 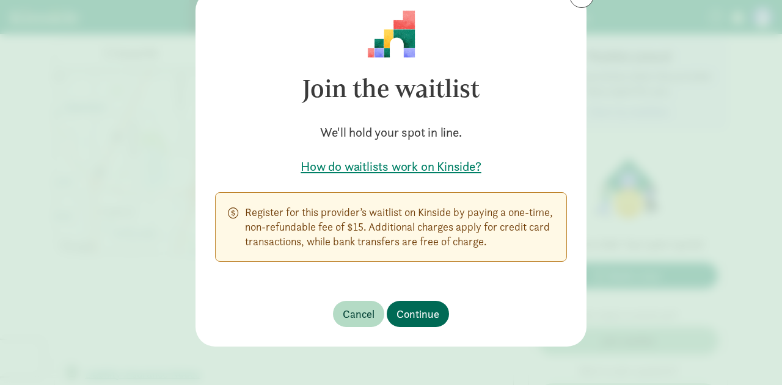 I want to click on a: How do waitlists work on Kinside?, so click(x=391, y=167).